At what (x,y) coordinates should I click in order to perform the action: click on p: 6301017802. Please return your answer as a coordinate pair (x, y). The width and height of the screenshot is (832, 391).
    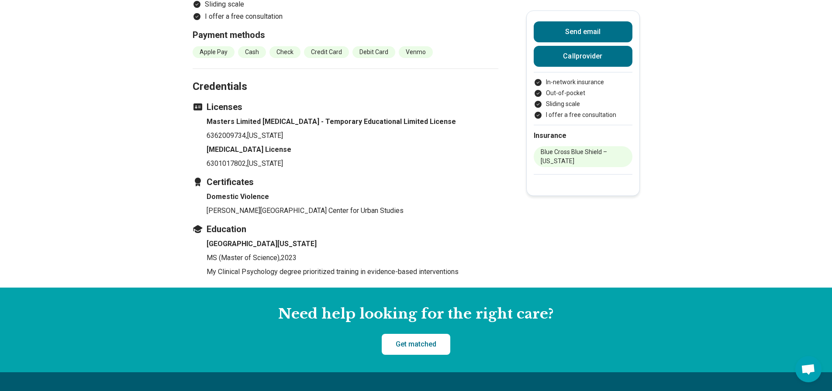
    Looking at the image, I should click on (352, 164).